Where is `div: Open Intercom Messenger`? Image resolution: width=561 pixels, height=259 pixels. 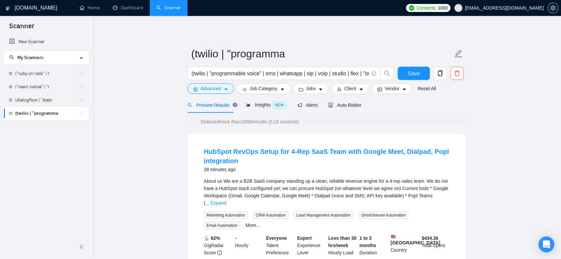
div: Open Intercom Messenger is located at coordinates (546, 245).